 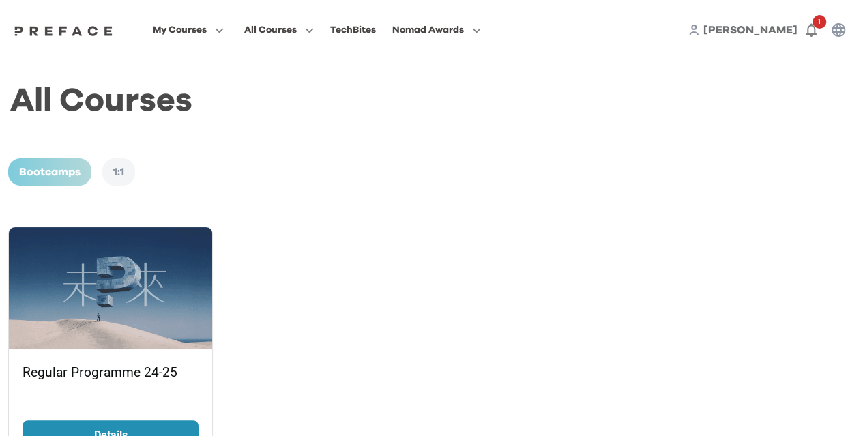 I want to click on img: image, so click(x=111, y=288).